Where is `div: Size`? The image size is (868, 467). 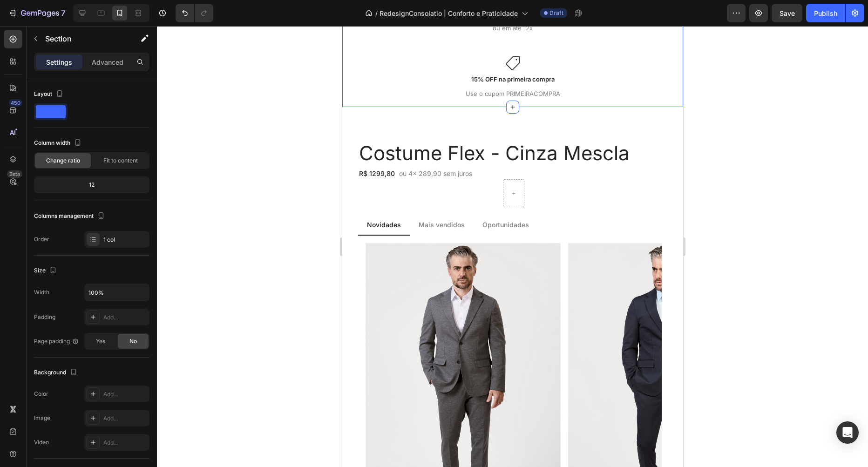 div: Size is located at coordinates (46, 271).